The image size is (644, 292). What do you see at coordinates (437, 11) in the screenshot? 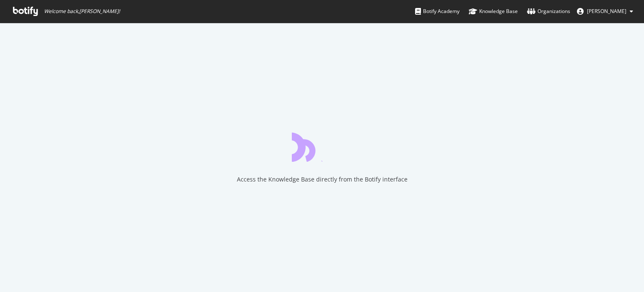
I see `div: Botify Academy` at bounding box center [437, 11].